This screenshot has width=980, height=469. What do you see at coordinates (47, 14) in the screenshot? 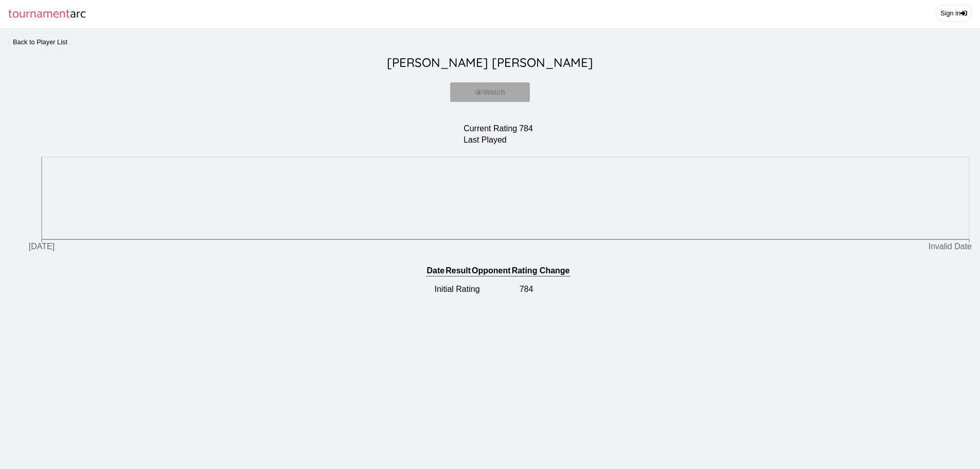
I see `a: tournamentarc` at bounding box center [47, 14].